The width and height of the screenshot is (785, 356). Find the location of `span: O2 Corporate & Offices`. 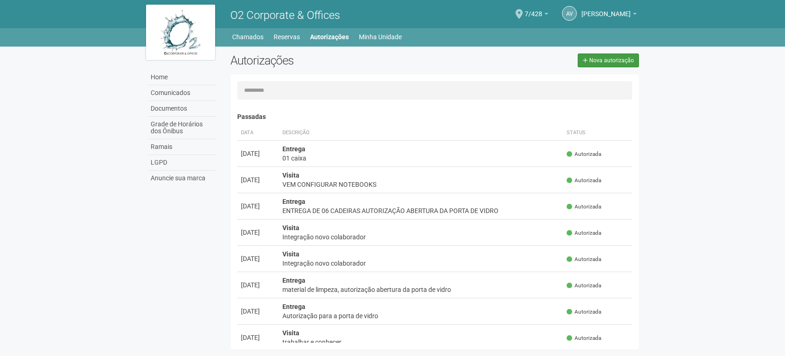

span: O2 Corporate & Offices is located at coordinates (285, 15).